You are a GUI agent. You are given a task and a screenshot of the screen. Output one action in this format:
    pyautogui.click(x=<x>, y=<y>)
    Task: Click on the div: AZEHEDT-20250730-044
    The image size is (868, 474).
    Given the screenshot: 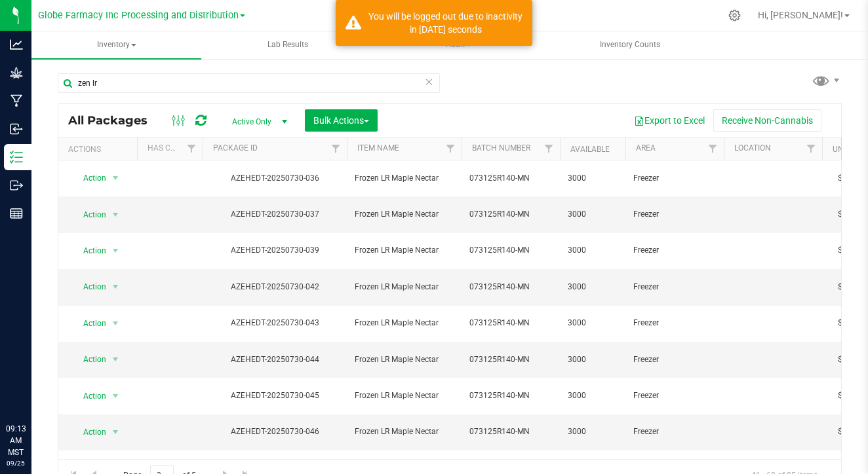 What is the action you would take?
    pyautogui.click(x=275, y=360)
    